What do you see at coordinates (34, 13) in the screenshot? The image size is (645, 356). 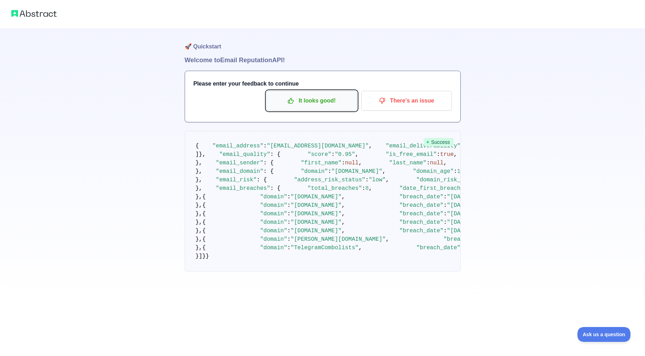 I see `img: Abstract logo` at bounding box center [34, 13].